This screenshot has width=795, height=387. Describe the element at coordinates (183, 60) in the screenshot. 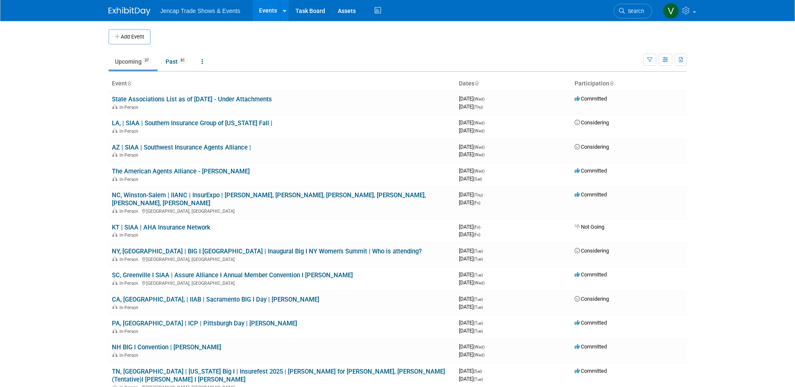

I see `span: 81` at that location.